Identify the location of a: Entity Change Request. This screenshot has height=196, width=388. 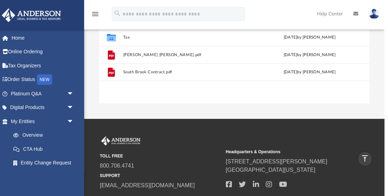
(49, 163).